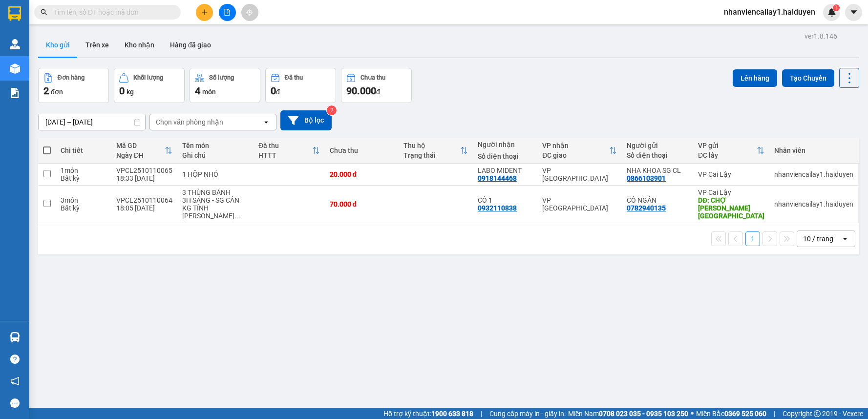  I want to click on span: Miền Nam, so click(628, 414).